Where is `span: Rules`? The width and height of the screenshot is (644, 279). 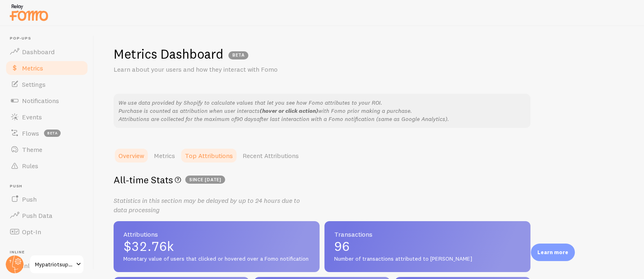 span: Rules is located at coordinates (30, 166).